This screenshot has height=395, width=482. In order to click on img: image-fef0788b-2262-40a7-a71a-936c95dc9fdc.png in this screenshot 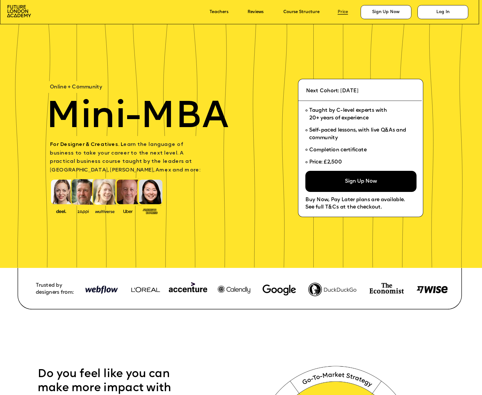, I will do `click(332, 289)`.